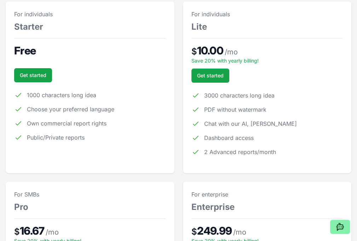 This screenshot has width=357, height=241. What do you see at coordinates (70, 109) in the screenshot?
I see `span: Choose your preferred language` at bounding box center [70, 109].